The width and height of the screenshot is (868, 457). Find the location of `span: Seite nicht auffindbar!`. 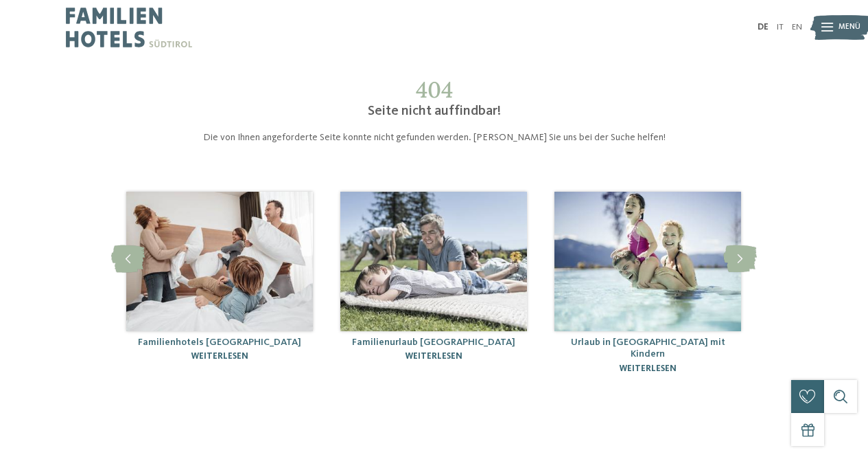

span: Seite nicht auffindbar! is located at coordinates (434, 112).